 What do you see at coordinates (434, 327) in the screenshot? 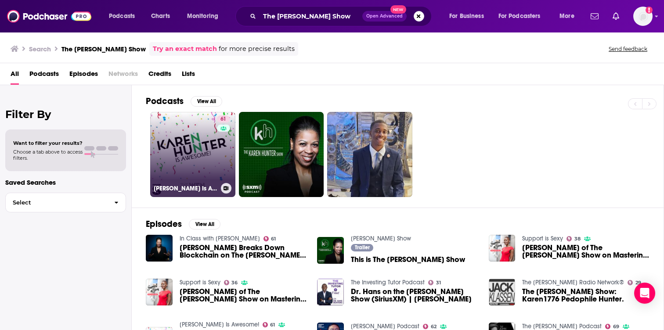
I see `span: 62` at bounding box center [434, 327].